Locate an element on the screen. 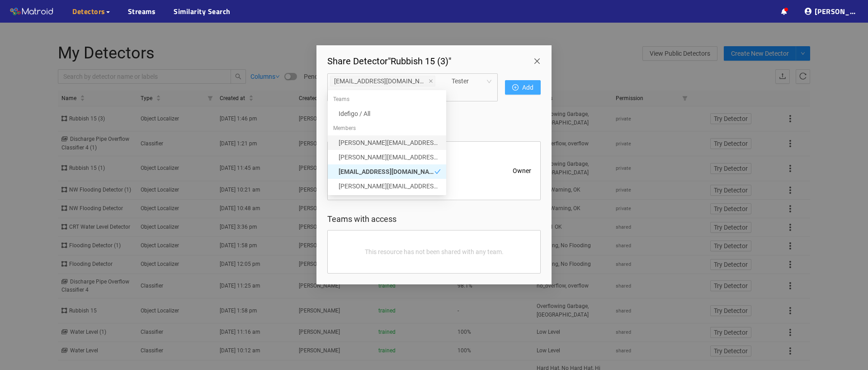 The width and height of the screenshot is (868, 370). a: Similarity Search is located at coordinates (202, 11).